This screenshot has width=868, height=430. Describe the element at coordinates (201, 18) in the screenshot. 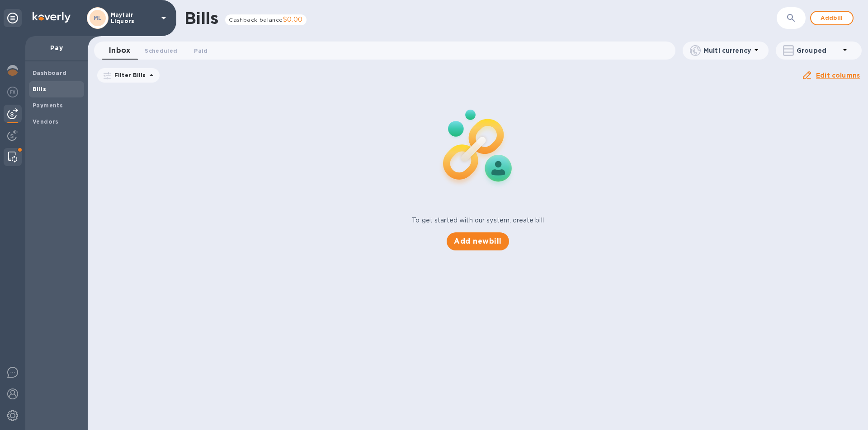

I see `h1: Bills` at that location.